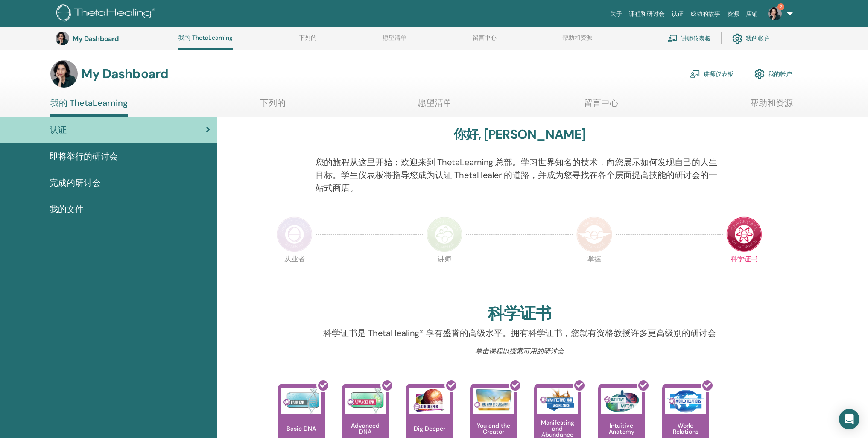 The width and height of the screenshot is (868, 438). I want to click on a: 资源, so click(732, 14).